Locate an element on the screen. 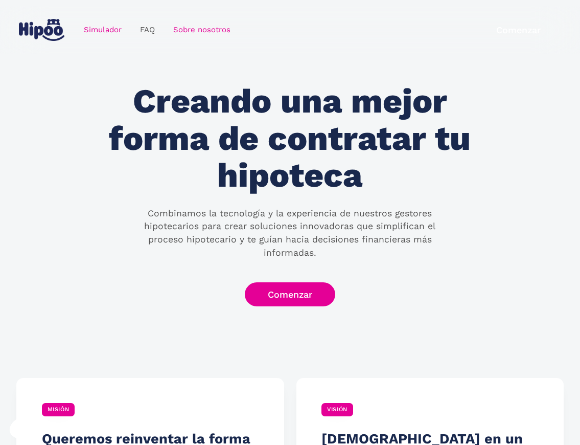 The image size is (580, 445). a: Sobre nosotros is located at coordinates (202, 30).